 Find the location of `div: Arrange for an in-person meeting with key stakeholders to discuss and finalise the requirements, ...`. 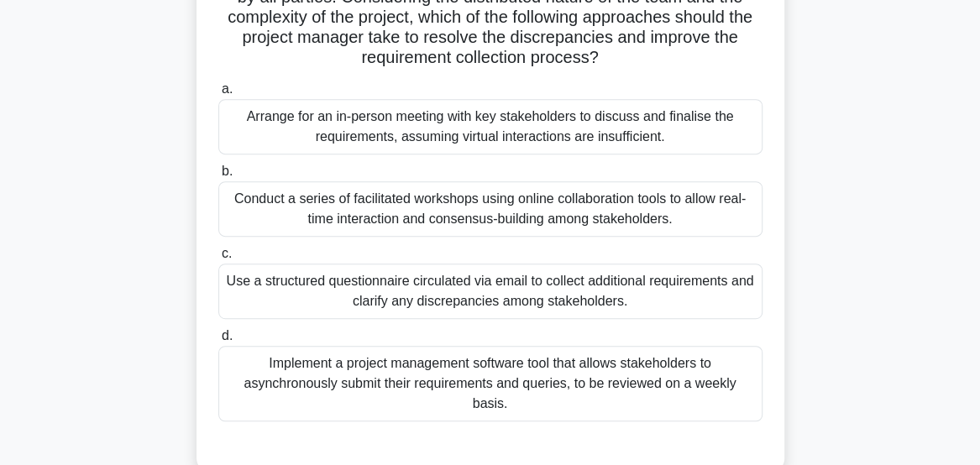

div: Arrange for an in-person meeting with key stakeholders to discuss and finalise the requirements, ... is located at coordinates (490, 127).